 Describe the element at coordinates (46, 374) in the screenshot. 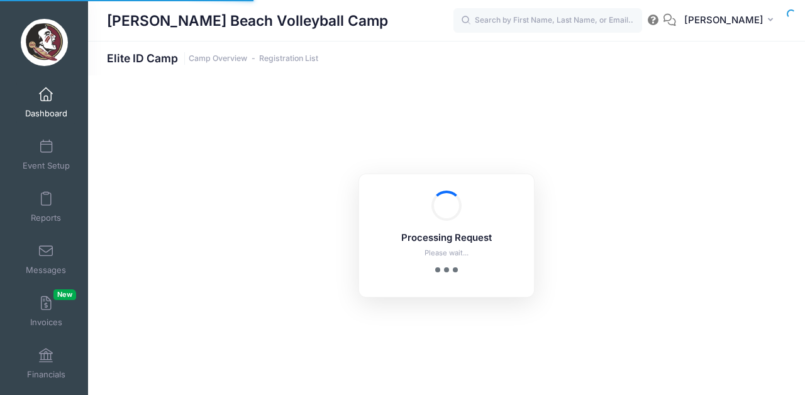

I see `span: Financials` at that location.